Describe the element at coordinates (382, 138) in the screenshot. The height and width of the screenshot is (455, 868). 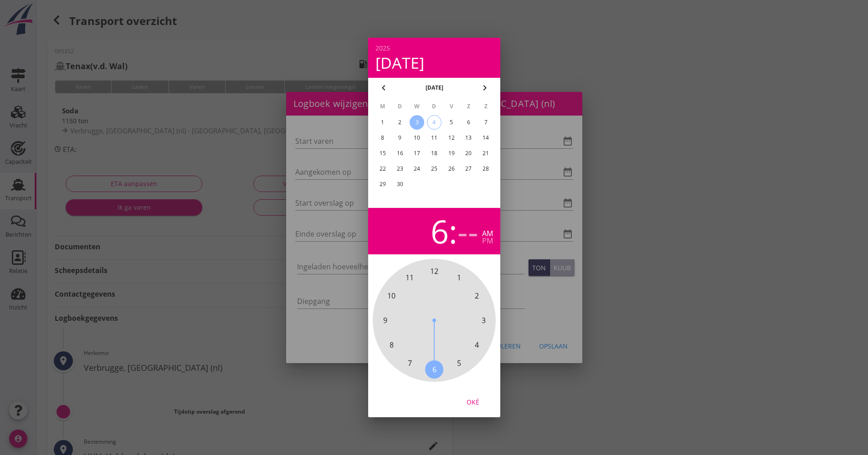
I see `button: 8` at that location.